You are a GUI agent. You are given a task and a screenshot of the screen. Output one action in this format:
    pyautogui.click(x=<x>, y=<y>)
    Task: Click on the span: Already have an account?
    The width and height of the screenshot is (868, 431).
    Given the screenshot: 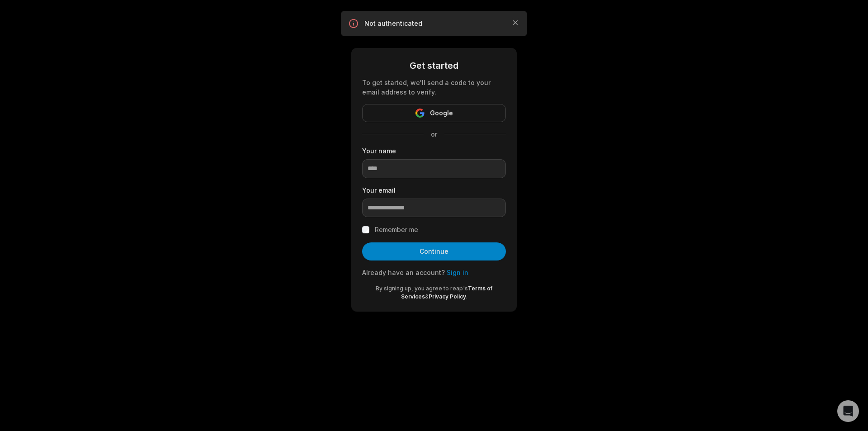 What is the action you would take?
    pyautogui.click(x=403, y=273)
    